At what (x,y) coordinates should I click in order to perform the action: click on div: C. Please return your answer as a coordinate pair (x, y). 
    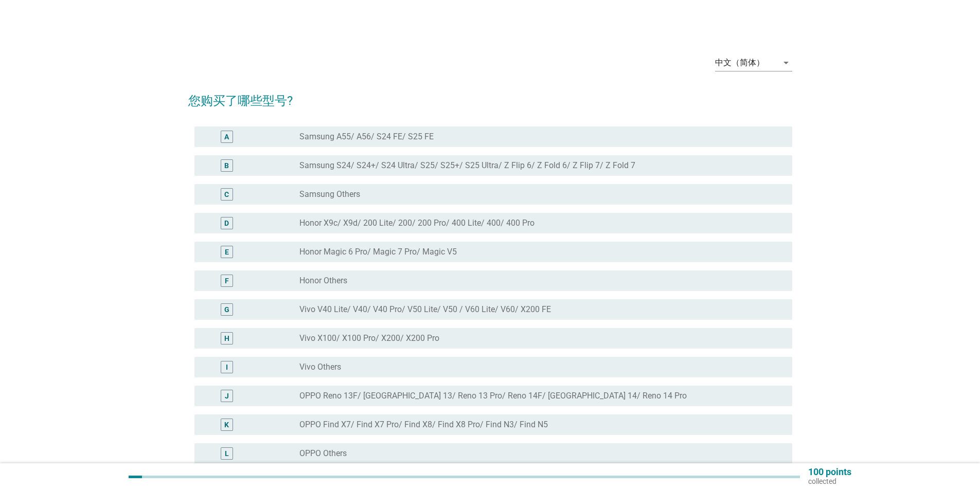
    Looking at the image, I should click on (226, 195).